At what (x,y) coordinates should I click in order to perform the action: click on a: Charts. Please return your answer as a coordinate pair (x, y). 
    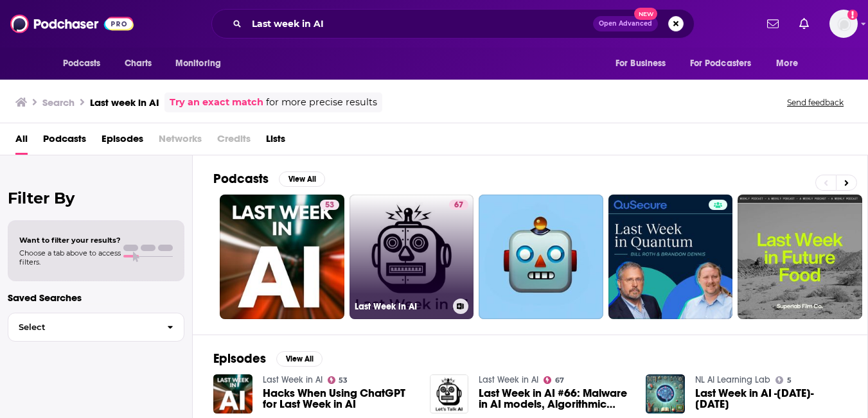
    Looking at the image, I should click on (138, 64).